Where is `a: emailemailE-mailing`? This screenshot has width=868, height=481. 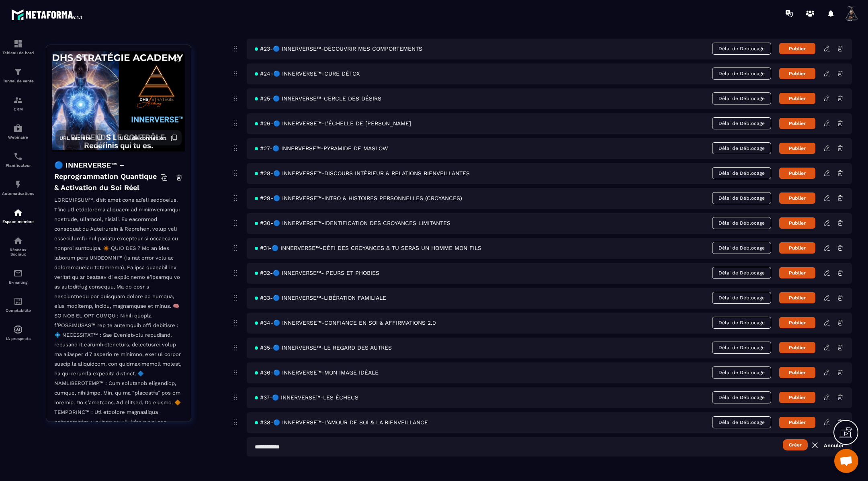 a: emailemailE-mailing is located at coordinates (19, 277).